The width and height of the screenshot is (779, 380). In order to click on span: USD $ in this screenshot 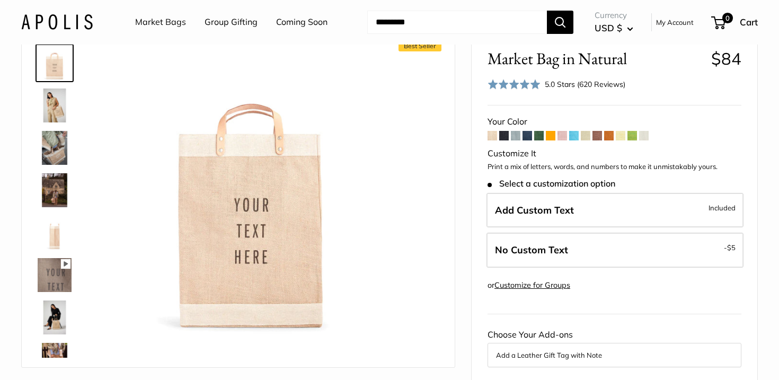, I will do `click(609, 28)`.